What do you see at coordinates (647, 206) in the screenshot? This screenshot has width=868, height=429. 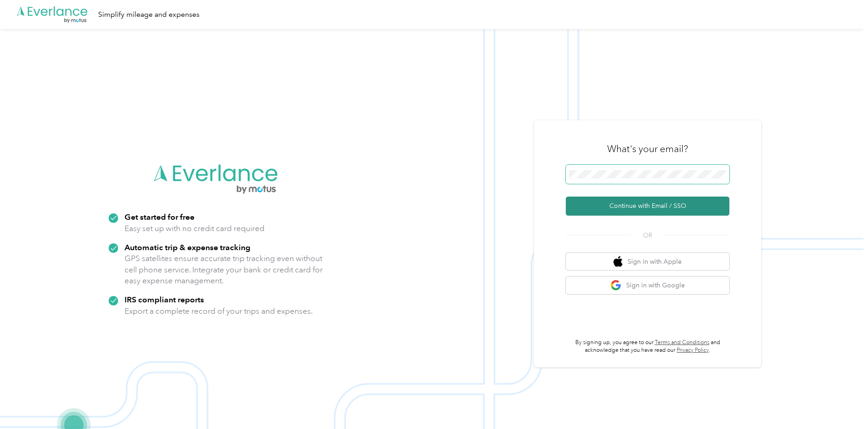 I see `button: Continue with Email / SSO` at bounding box center [647, 206].